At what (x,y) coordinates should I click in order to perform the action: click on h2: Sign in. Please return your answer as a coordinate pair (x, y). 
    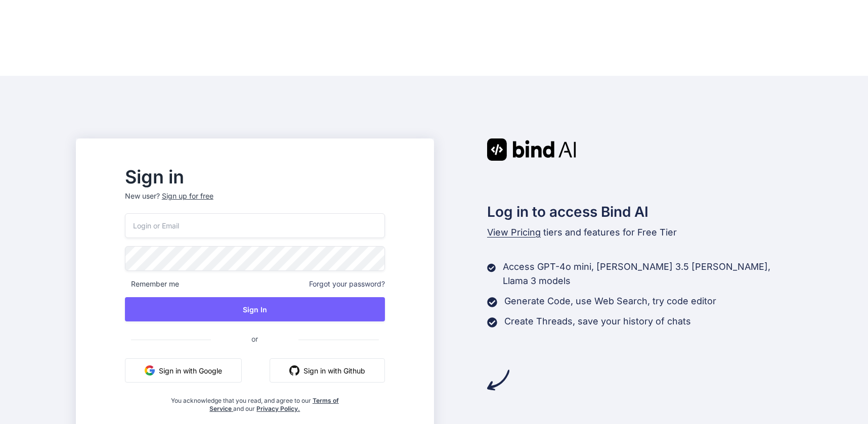
    Looking at the image, I should click on (255, 177).